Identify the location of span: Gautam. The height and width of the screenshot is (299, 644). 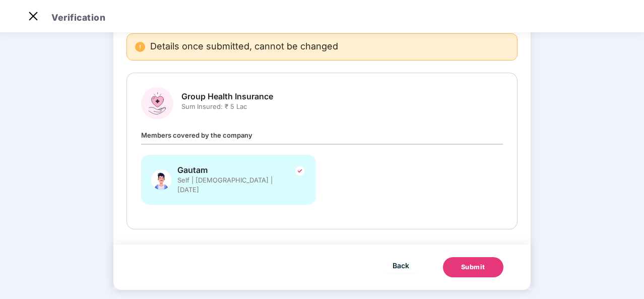
(233, 170).